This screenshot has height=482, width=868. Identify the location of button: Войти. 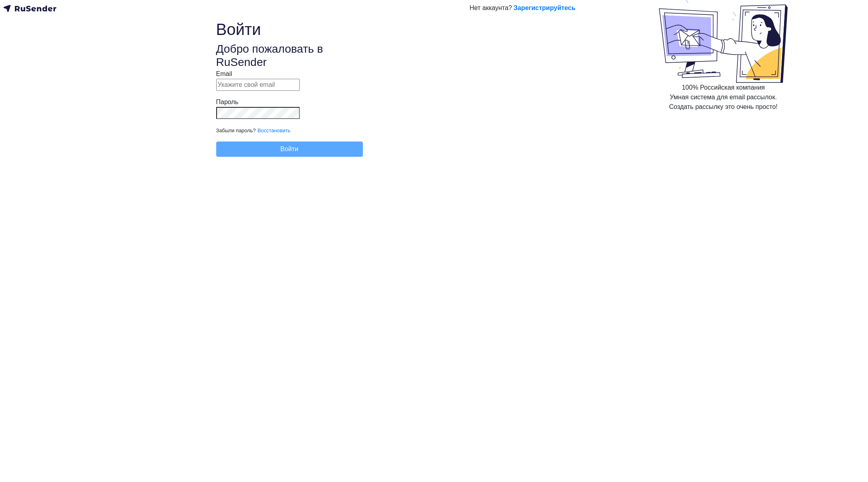
(289, 149).